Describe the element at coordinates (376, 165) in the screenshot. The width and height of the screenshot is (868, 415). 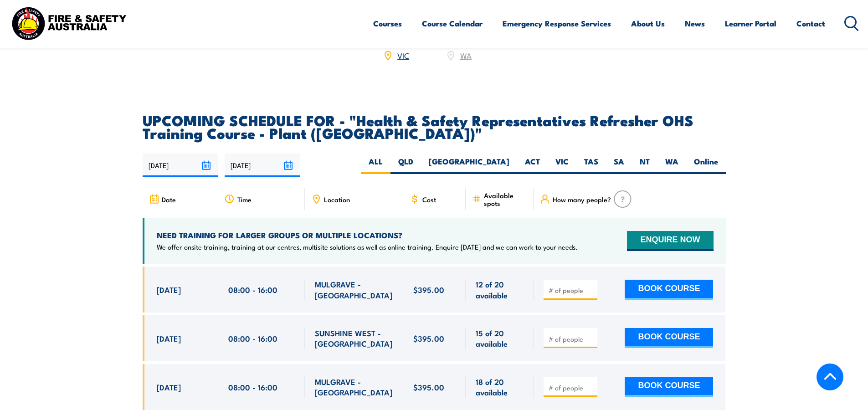
I see `label: ALL` at that location.